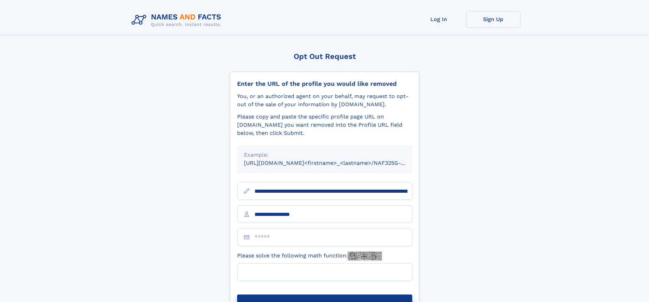  I want to click on div: Example:, so click(325, 155).